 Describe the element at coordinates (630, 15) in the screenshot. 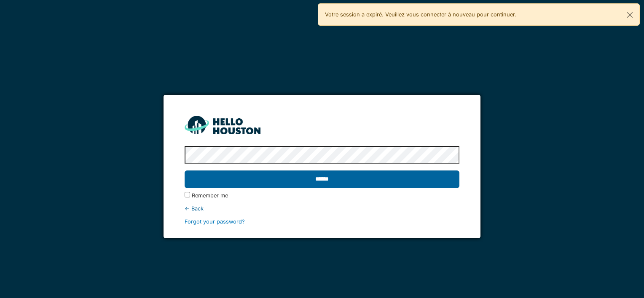

I see `button: Fermer` at that location.